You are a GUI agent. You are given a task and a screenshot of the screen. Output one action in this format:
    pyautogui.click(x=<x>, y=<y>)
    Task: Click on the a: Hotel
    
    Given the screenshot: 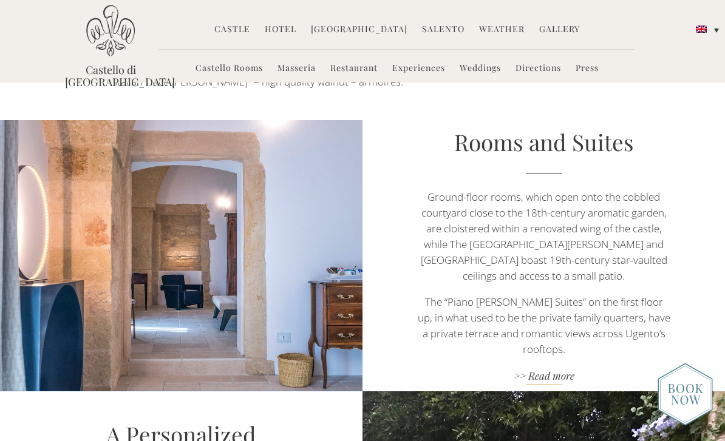 What is the action you would take?
    pyautogui.click(x=280, y=30)
    